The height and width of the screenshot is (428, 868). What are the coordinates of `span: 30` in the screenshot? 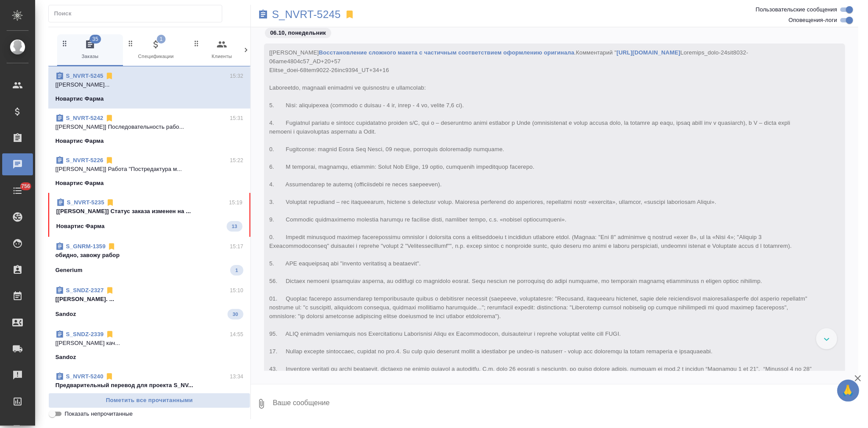 It's located at (235, 314).